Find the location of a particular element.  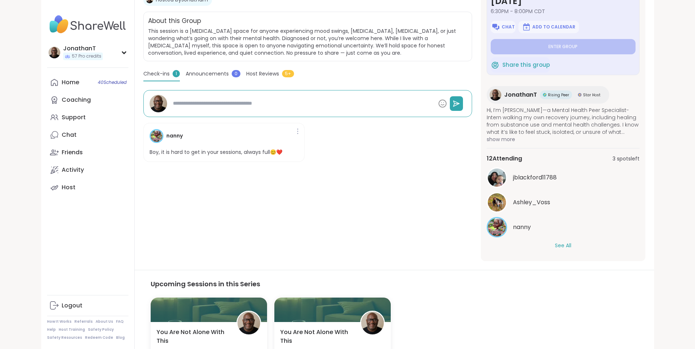

span: Host Reviews is located at coordinates (263, 74).